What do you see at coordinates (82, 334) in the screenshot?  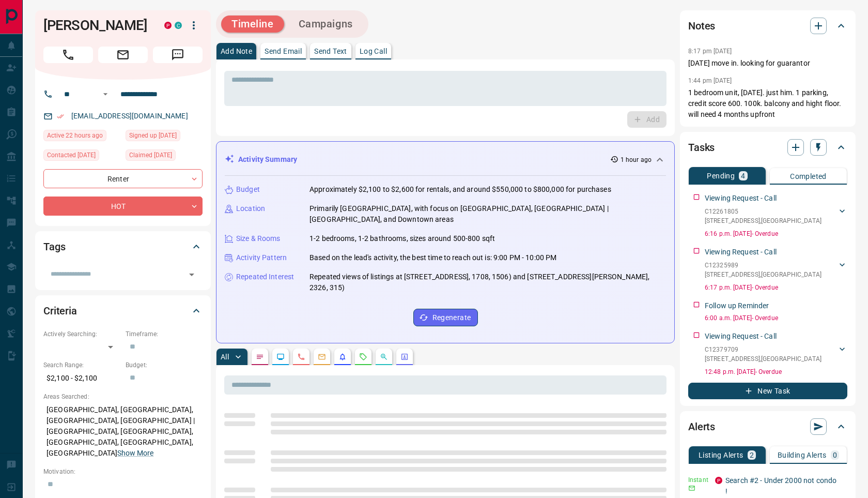 I see `p: Actively Searching:` at bounding box center [82, 334].